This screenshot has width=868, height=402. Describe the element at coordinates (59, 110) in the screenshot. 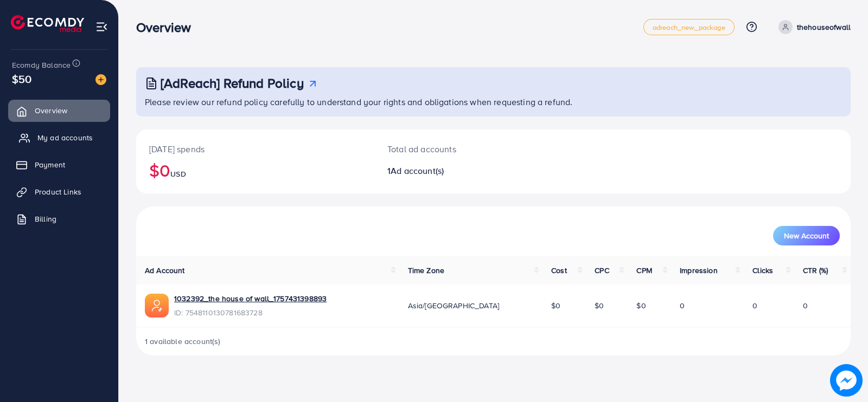

I see `a: Overview` at that location.